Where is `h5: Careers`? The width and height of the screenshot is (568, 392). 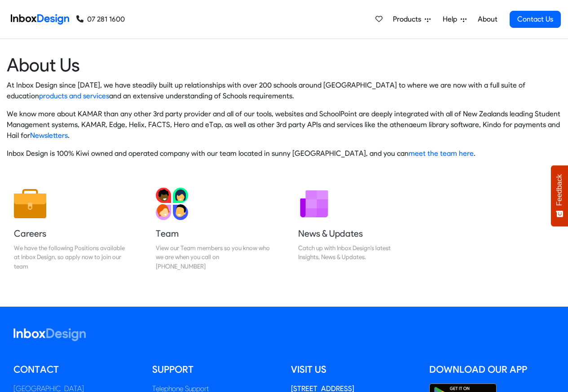 h5: Careers is located at coordinates (71, 233).